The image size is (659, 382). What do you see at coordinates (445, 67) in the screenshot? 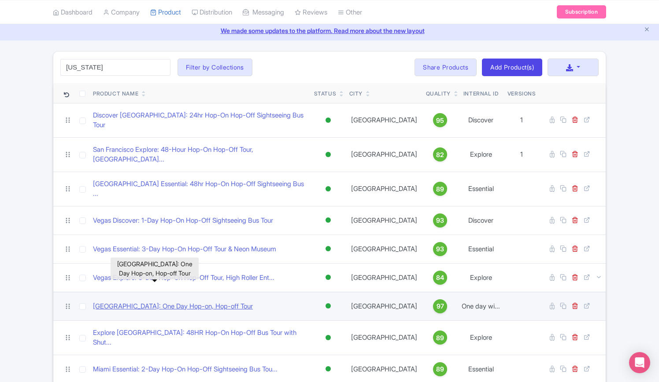
I see `a: Share Products` at bounding box center [445, 67].